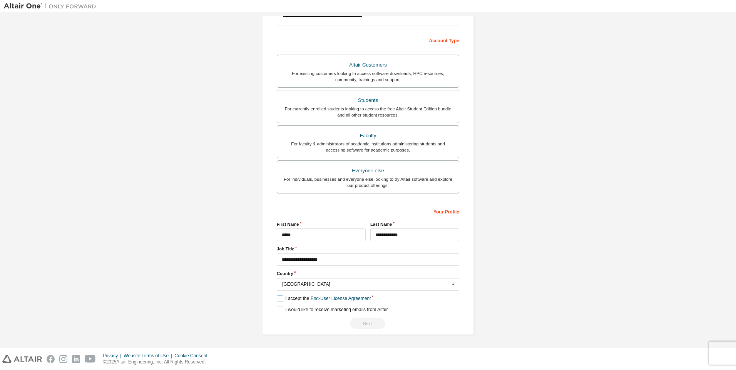 This screenshot has width=736, height=370. Describe the element at coordinates (368, 171) in the screenshot. I see `div: Everyone else` at that location.